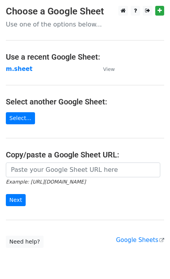 The height and width of the screenshot is (279, 170). I want to click on h3: Choose a Google Sheet, so click(85, 11).